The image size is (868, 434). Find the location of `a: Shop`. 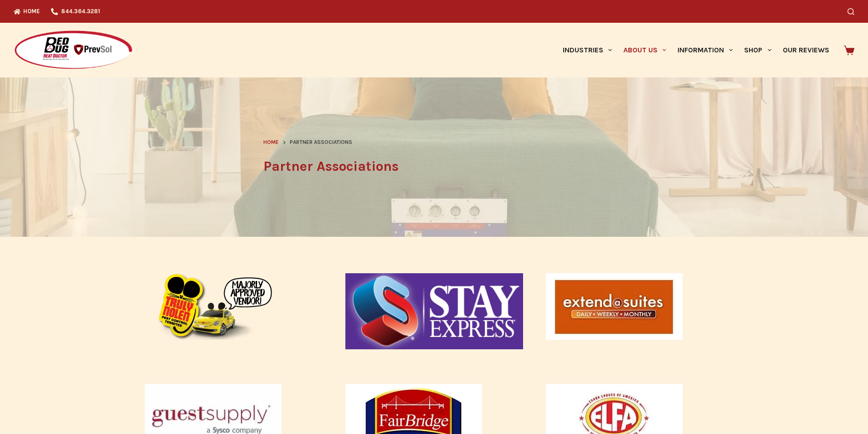

a: Shop is located at coordinates (757, 50).